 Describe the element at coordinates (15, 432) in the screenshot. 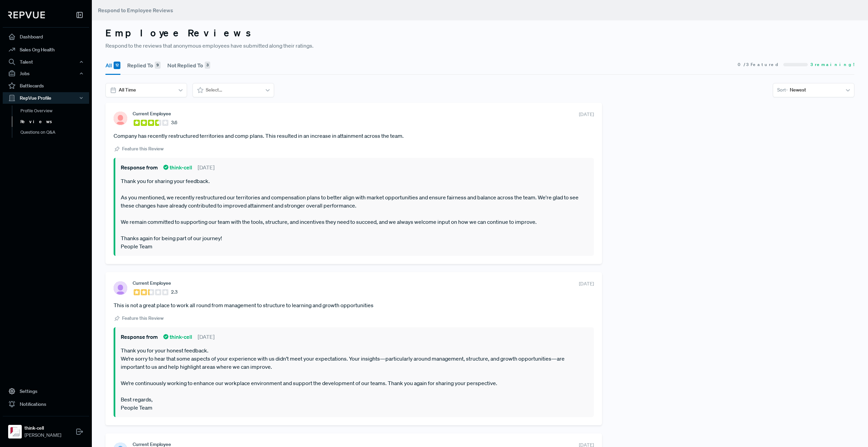

I see `img: think-cell` at that location.